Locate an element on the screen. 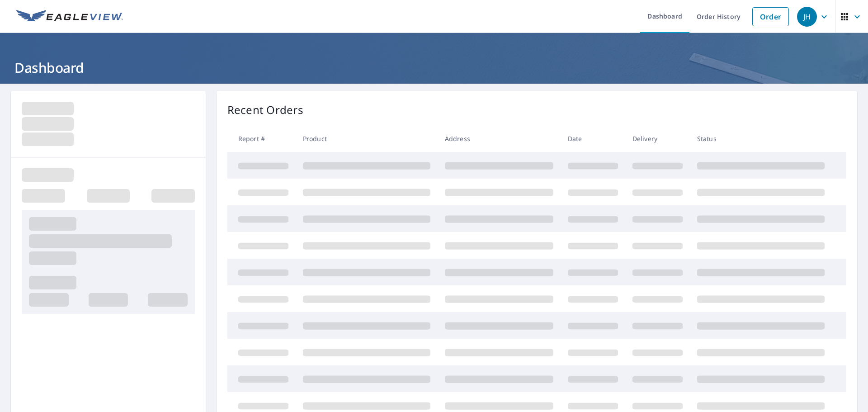 This screenshot has width=868, height=412. img: EV Logo is located at coordinates (70, 17).